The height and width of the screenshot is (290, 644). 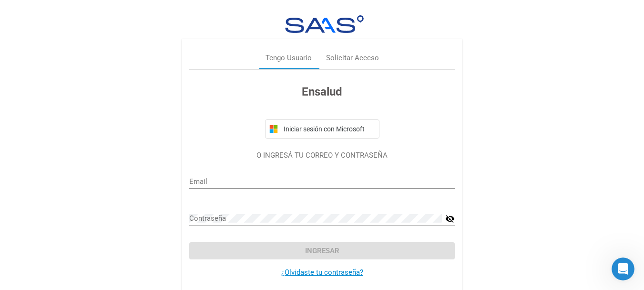 What do you see at coordinates (329, 129) in the screenshot?
I see `span: Iniciar sesión con Microsoft` at bounding box center [329, 129].